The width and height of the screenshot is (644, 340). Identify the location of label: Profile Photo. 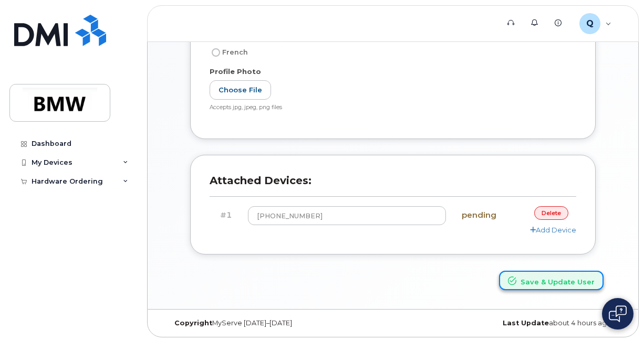
(235, 72).